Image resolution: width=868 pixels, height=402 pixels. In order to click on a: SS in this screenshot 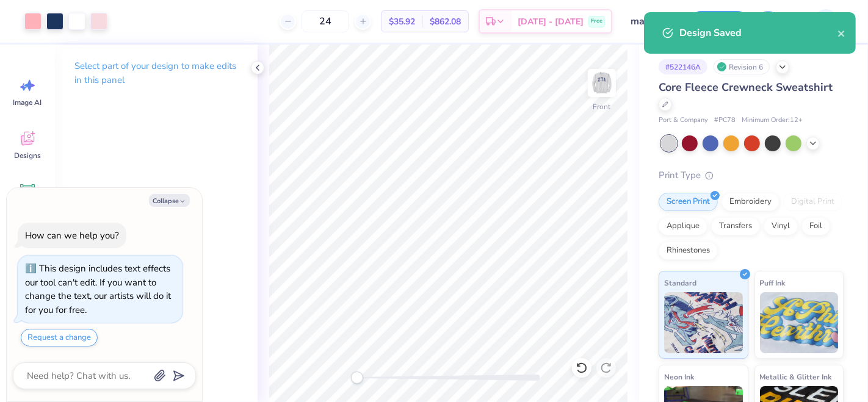, I will do `click(819, 21)`.